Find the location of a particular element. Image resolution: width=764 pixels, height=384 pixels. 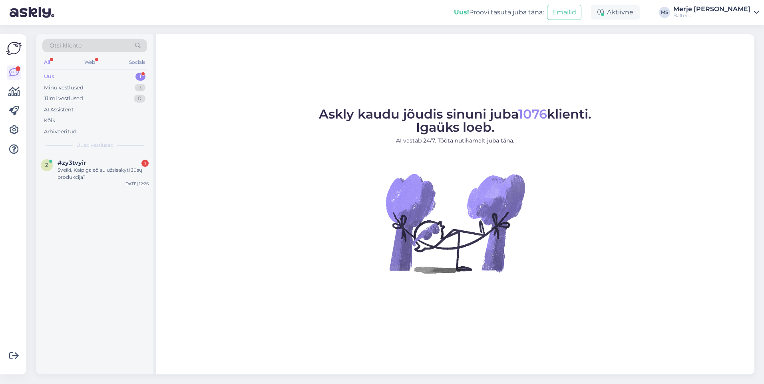

div: All is located at coordinates (47, 62).